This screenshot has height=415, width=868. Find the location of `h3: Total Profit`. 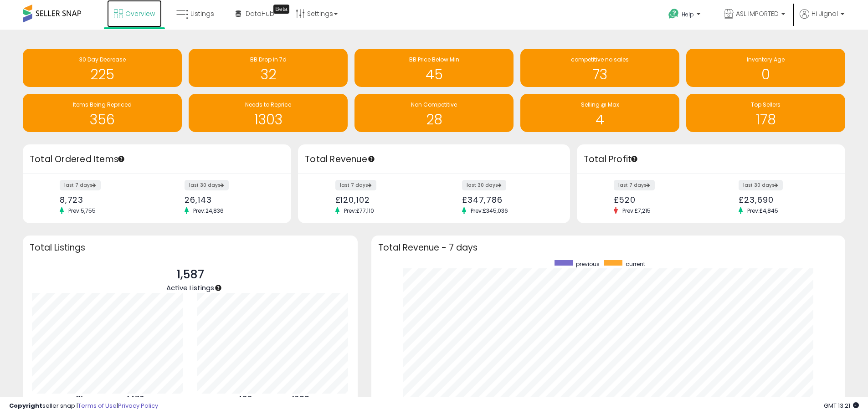

h3: Total Profit is located at coordinates (711, 159).